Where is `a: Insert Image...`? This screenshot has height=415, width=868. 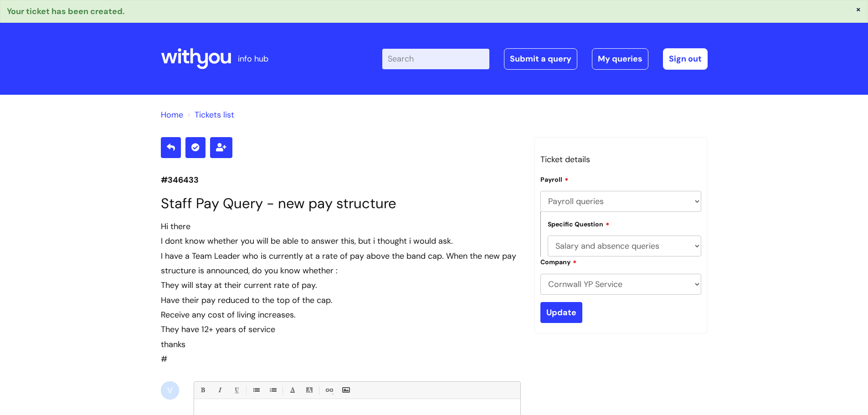
a: Insert Image... is located at coordinates (345, 390).